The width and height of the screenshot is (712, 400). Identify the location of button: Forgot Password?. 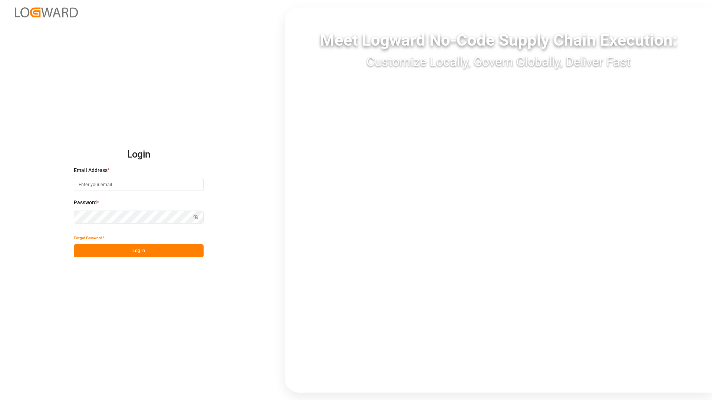
(89, 238).